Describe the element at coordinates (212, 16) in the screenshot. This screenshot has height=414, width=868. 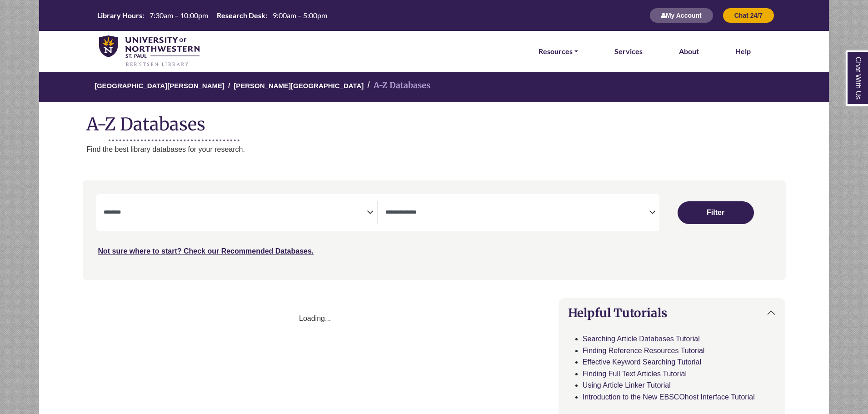
I see `a: Hours Today` at that location.